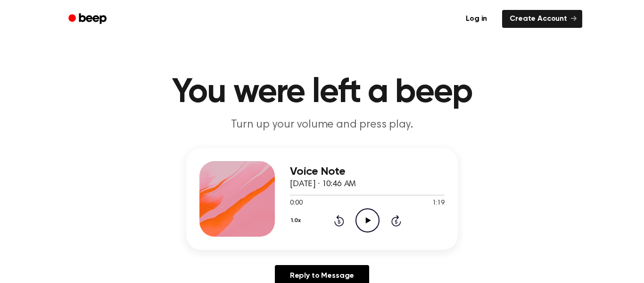 This screenshot has height=283, width=644. What do you see at coordinates (322, 92) in the screenshot?
I see `h1: You were left a beep` at bounding box center [322, 92].